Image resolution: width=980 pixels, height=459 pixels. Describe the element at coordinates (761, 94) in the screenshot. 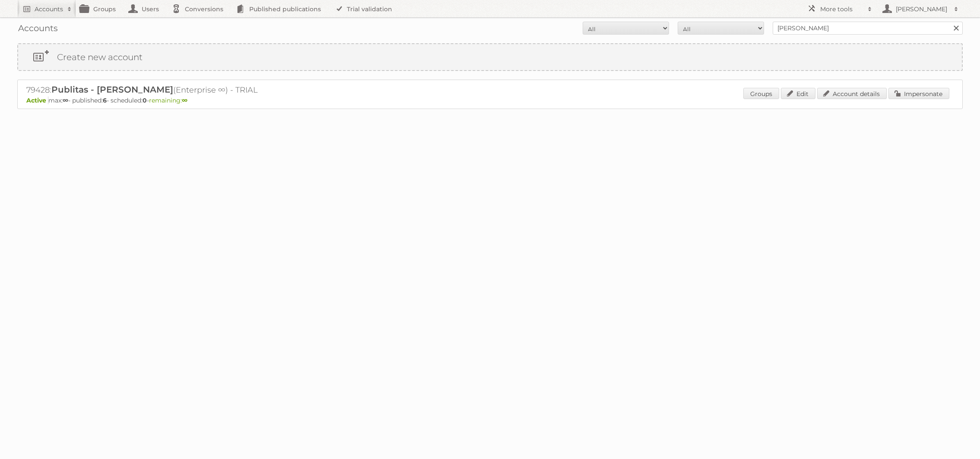

I see `a: Groups` at that location.